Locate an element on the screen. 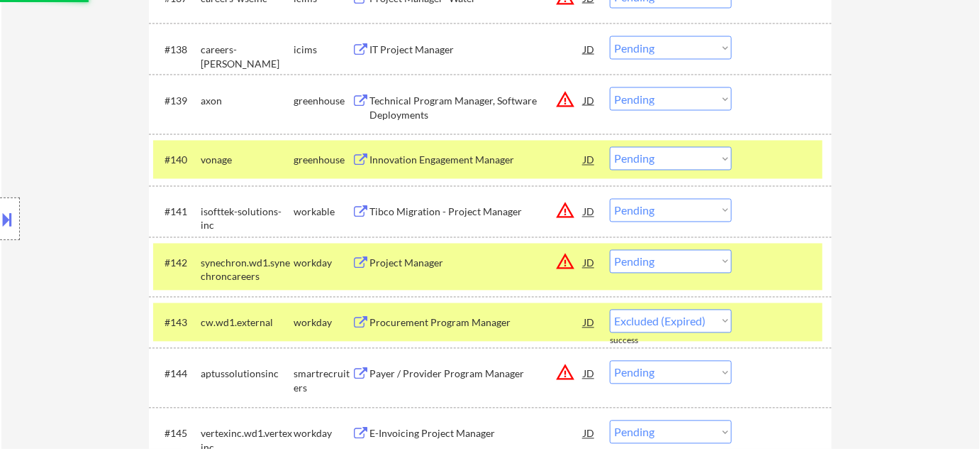 The width and height of the screenshot is (980, 449). div: Procurement Program Manager is located at coordinates (476, 323).